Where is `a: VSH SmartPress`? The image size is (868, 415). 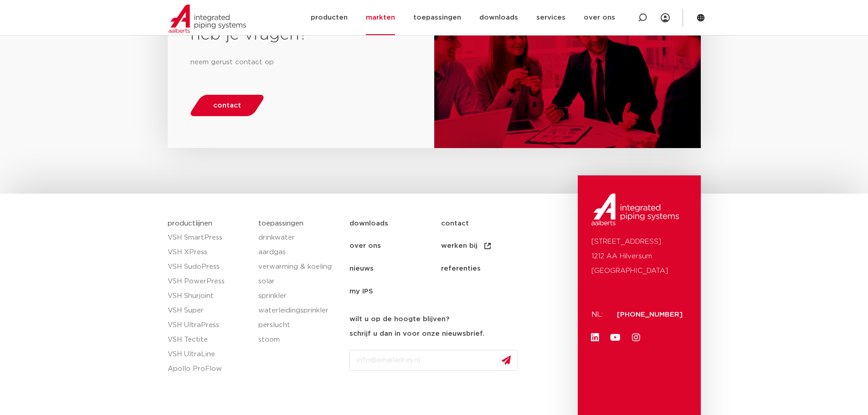 a: VSH SmartPress is located at coordinates (209, 238).